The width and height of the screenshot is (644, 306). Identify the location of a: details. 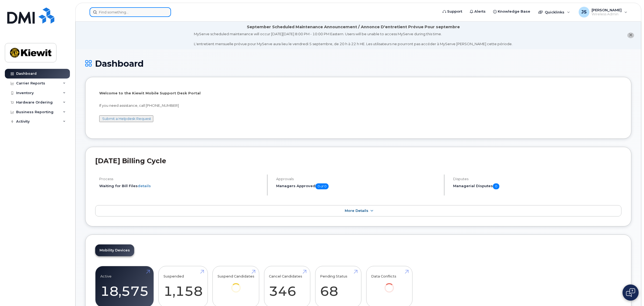
(144, 186).